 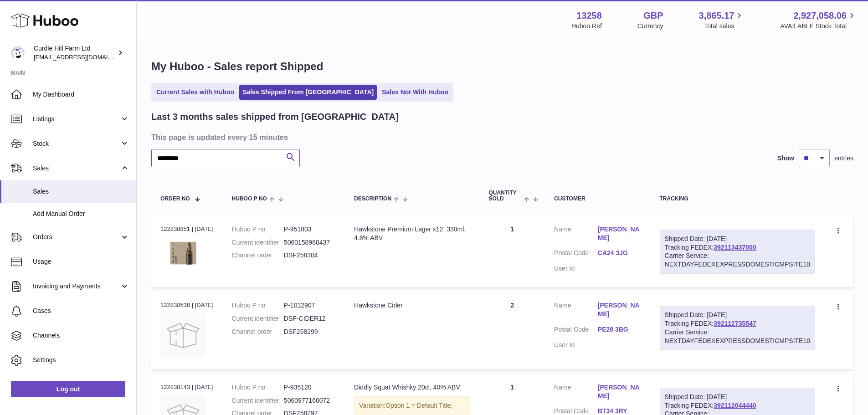 What do you see at coordinates (818, 20) in the screenshot?
I see `a: 2,927,058.06 AVAILABLE Stock Total` at bounding box center [818, 20].